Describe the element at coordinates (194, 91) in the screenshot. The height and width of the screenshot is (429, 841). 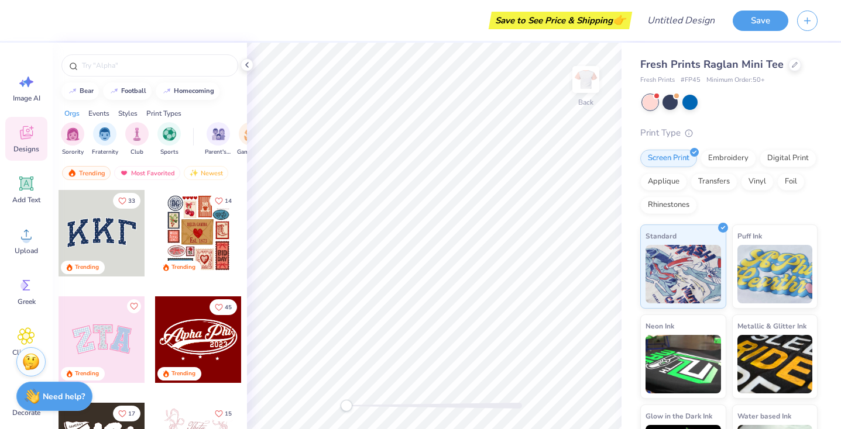
I see `div: homecoming` at that location.